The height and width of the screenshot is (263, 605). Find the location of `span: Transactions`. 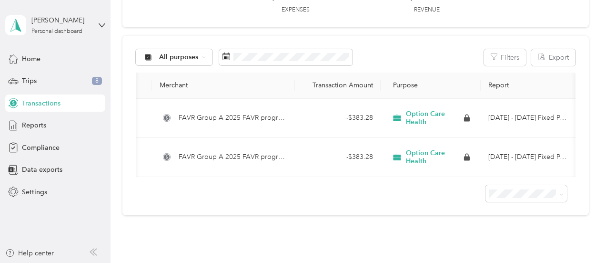

span: Transactions is located at coordinates (41, 103).